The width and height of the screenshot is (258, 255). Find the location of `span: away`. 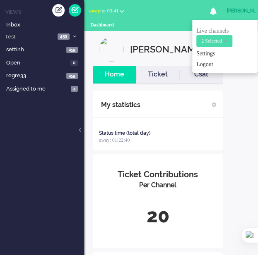

span: away is located at coordinates (94, 11).